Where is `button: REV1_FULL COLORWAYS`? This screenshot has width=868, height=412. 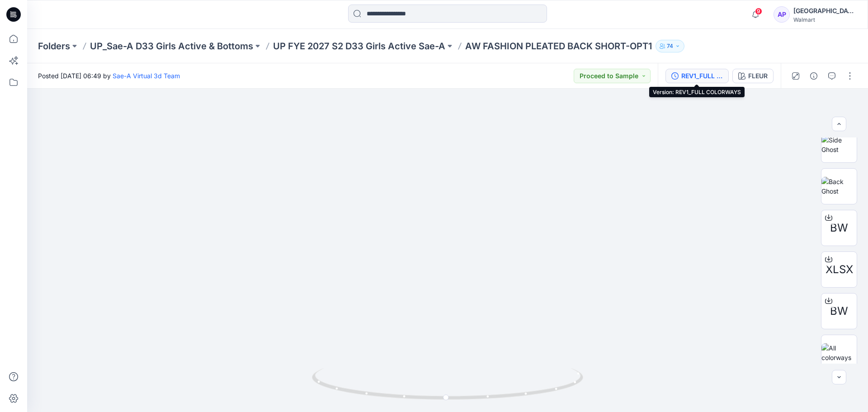 button: REV1_FULL COLORWAYS is located at coordinates (697, 76).